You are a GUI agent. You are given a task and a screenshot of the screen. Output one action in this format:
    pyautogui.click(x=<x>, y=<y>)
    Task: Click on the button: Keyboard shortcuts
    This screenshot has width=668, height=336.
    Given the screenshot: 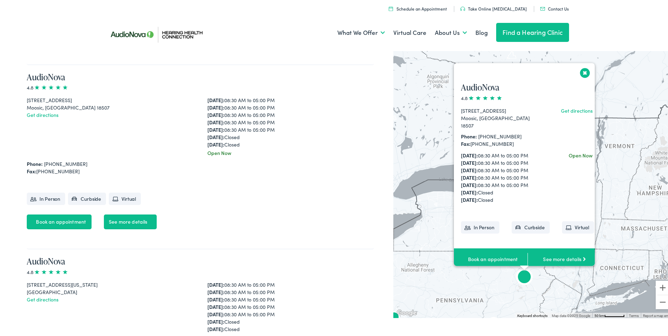 What is the action you would take?
    pyautogui.click(x=533, y=315)
    